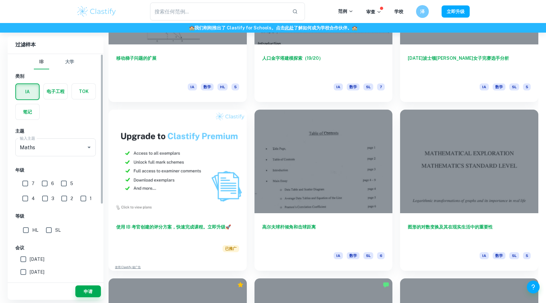 The width and height of the screenshot is (546, 303). What do you see at coordinates (371, 12) in the screenshot?
I see `font: 审查` at bounding box center [371, 12].